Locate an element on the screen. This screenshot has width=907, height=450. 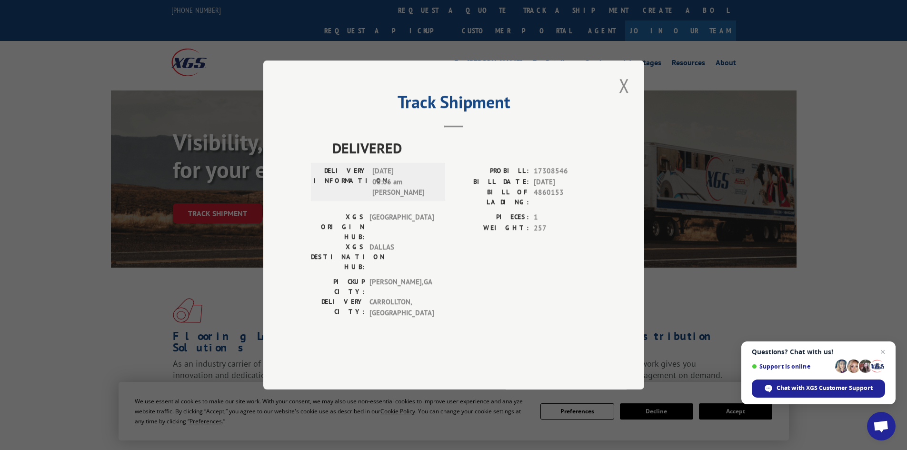
span: DELIVERED is located at coordinates (464, 148).